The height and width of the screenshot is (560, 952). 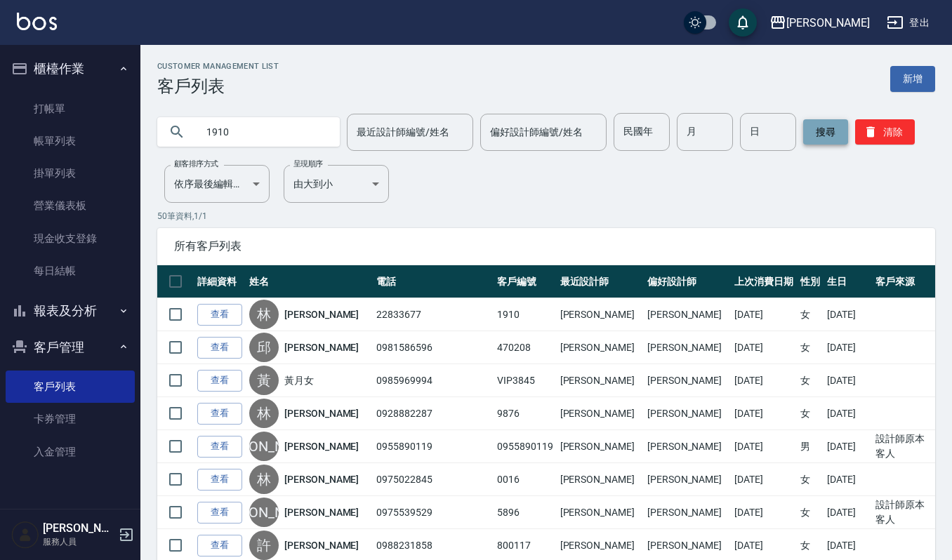 I want to click on a: 卡券管理, so click(x=70, y=419).